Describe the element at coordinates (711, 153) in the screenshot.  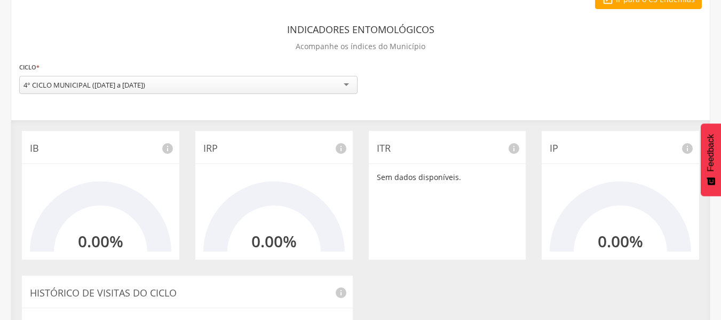
I see `span: Feedback` at that location.